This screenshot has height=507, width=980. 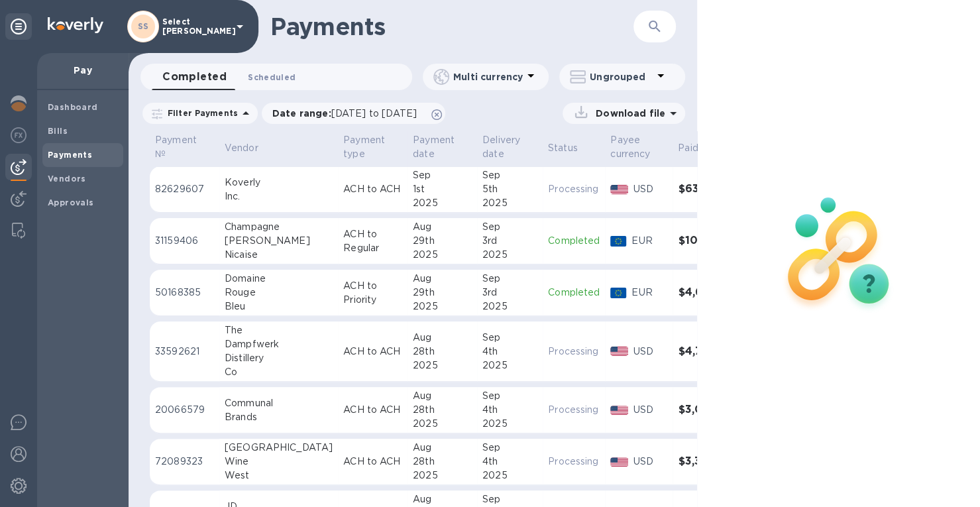 What do you see at coordinates (19, 135) in the screenshot?
I see `img: Foreign exchange` at bounding box center [19, 135].